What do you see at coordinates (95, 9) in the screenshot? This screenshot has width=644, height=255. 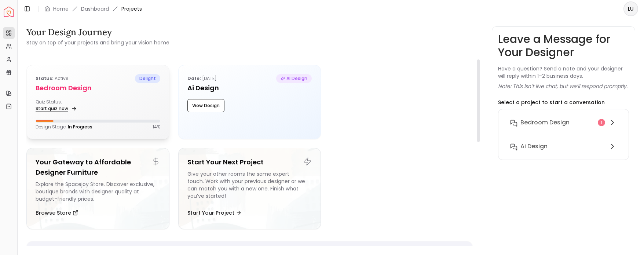 I see `a: Dashboard` at bounding box center [95, 9].